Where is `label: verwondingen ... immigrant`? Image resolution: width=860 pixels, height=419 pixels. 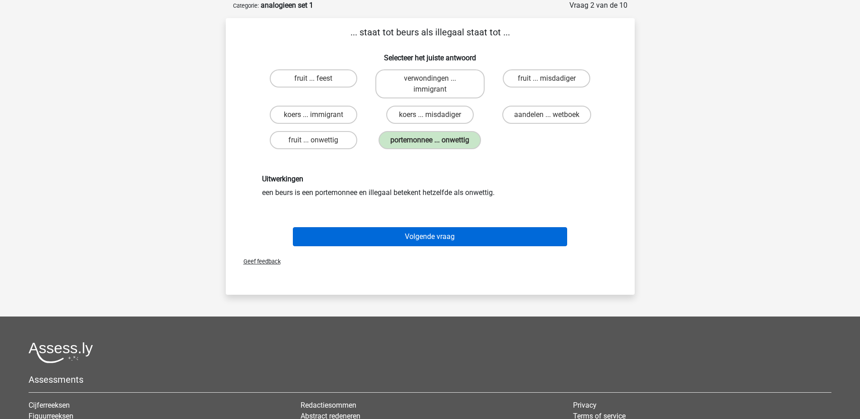 label: verwondingen ... immigrant is located at coordinates (430, 84).